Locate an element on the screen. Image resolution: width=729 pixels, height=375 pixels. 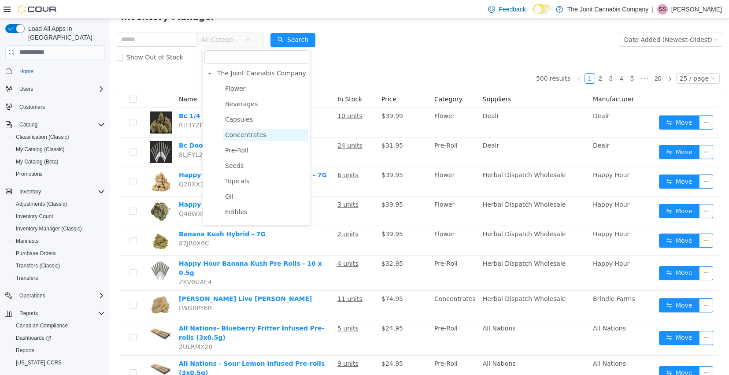
span: $31.95 is located at coordinates (282, 126).